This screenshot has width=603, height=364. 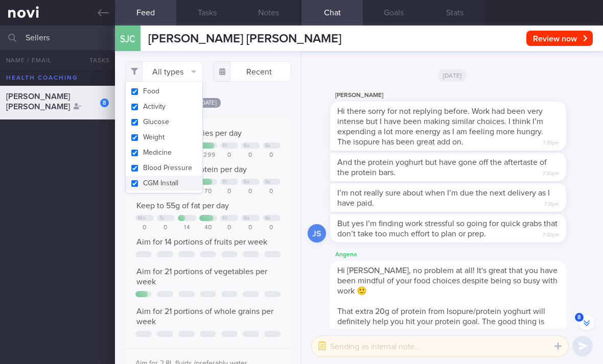 What do you see at coordinates (164, 168) in the screenshot?
I see `button: Blood Pressure` at bounding box center [164, 168].